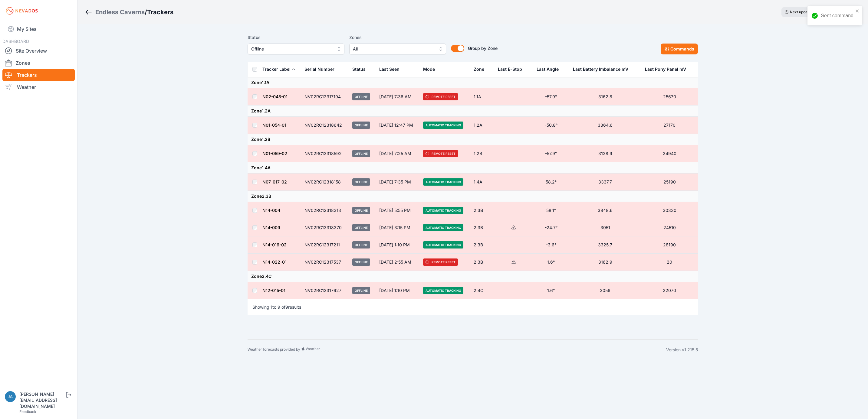 Image resolution: width=868 pixels, height=419 pixels. Describe the element at coordinates (551, 125) in the screenshot. I see `td: -50.8°` at that location.